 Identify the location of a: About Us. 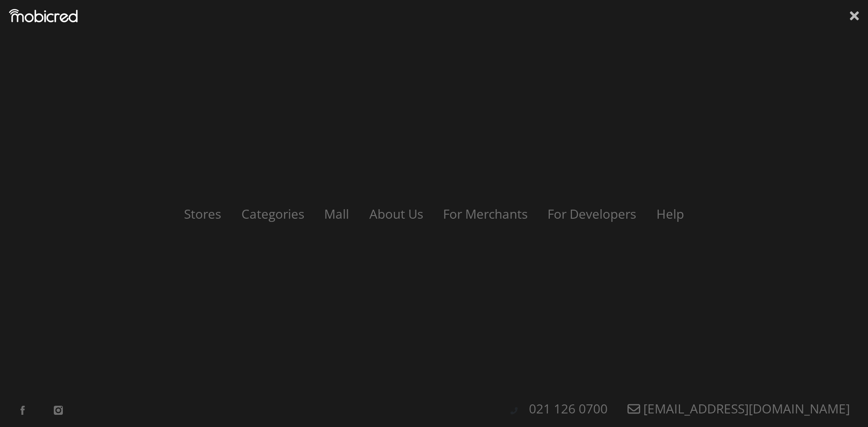
(396, 214).